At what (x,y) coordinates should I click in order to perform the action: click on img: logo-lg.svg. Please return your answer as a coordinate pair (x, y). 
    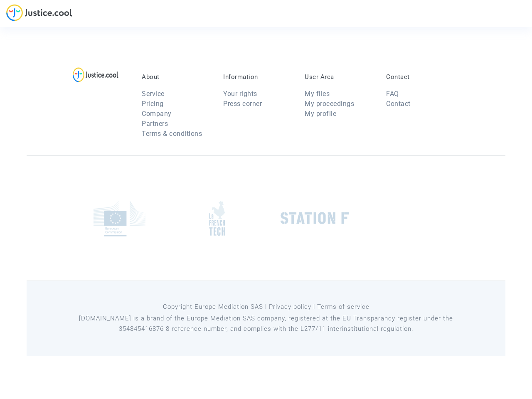
    Looking at the image, I should click on (96, 75).